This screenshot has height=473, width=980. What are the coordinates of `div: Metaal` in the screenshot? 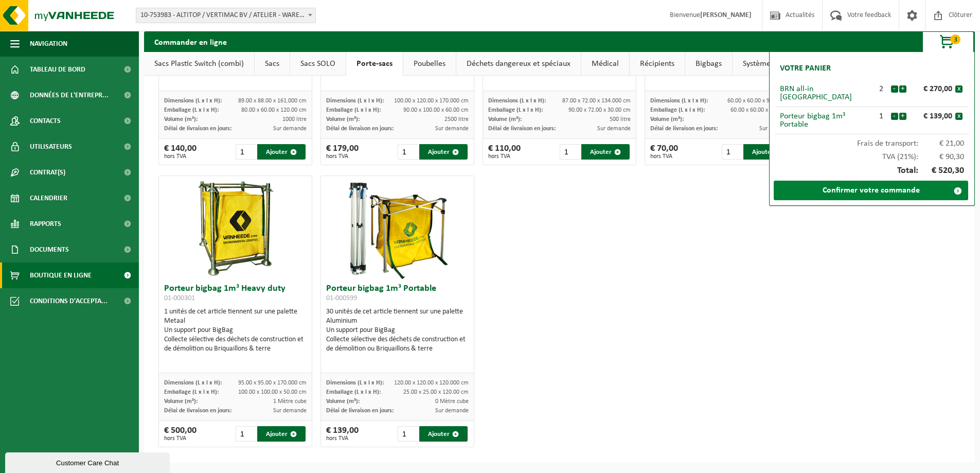 It's located at (235, 321).